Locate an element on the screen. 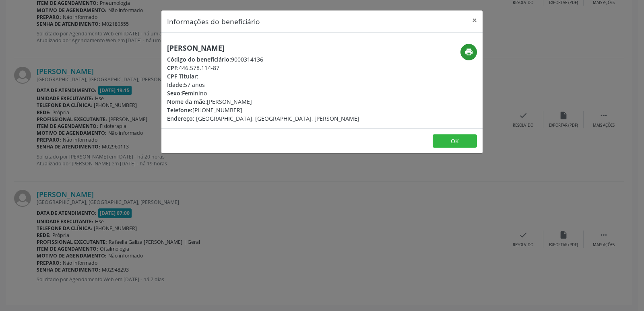 The width and height of the screenshot is (644, 311). span: Telefone: is located at coordinates (180, 110).